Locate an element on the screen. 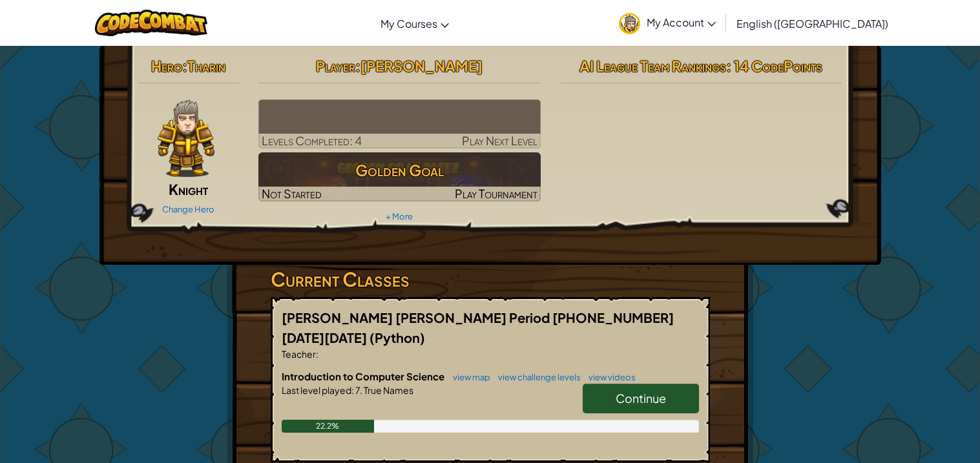 This screenshot has height=463, width=980. span: (Python) is located at coordinates (398, 338).